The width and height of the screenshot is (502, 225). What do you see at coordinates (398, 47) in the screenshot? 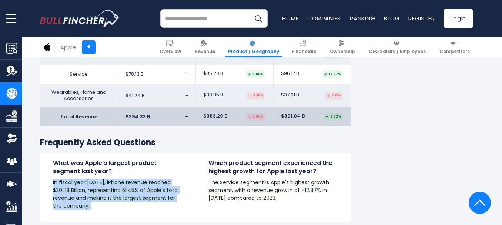
I see `a: CEO Salary / Employees` at bounding box center [398, 47].